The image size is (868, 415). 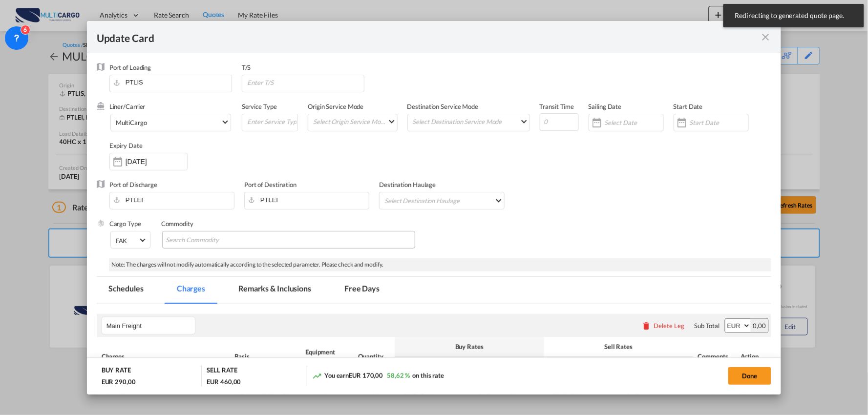 What do you see at coordinates (362, 290) in the screenshot?
I see `md-tab-item: Free Days` at bounding box center [362, 290].